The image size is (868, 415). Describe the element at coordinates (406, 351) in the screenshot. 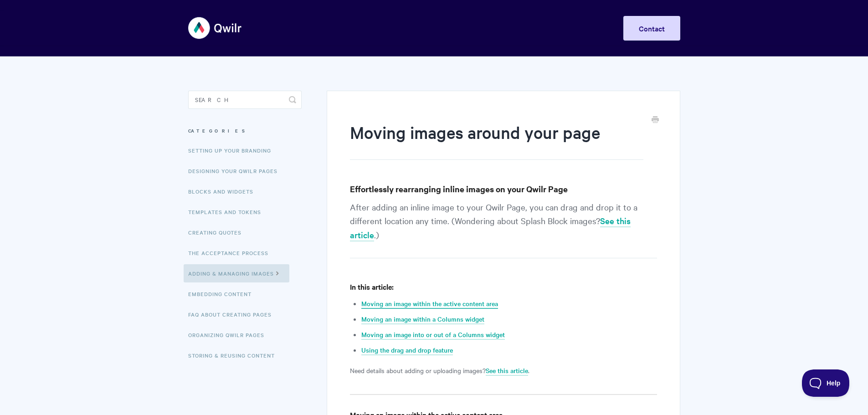

I see `a: Using the drag and drop feature` at that location.